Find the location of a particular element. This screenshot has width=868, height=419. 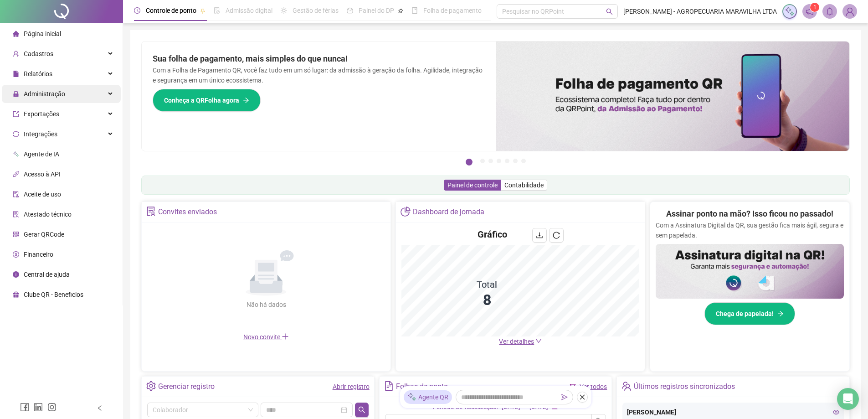

div: Dashboard de jornada is located at coordinates (448, 212).